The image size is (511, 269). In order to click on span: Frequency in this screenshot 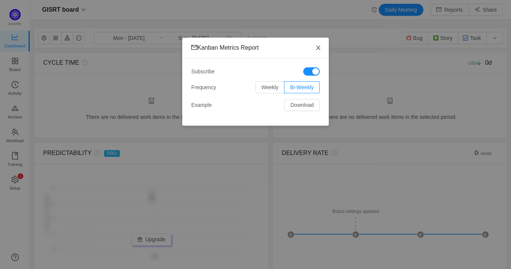, I will do `click(204, 87)`.